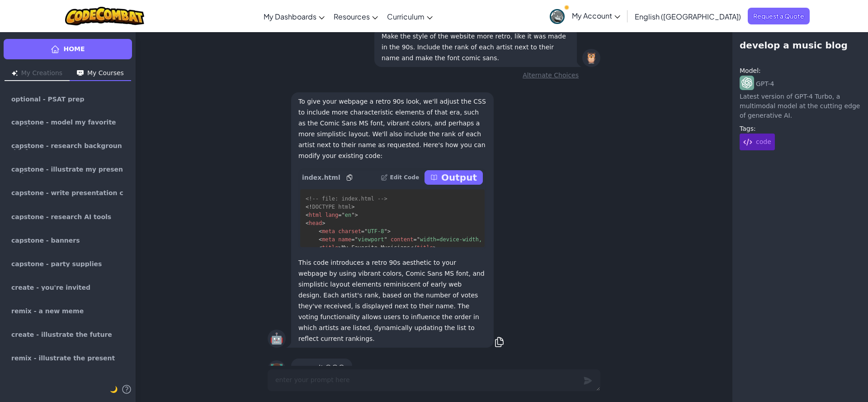 The width and height of the screenshot is (868, 402). Describe the element at coordinates (348, 215) in the screenshot. I see `span: en` at that location.